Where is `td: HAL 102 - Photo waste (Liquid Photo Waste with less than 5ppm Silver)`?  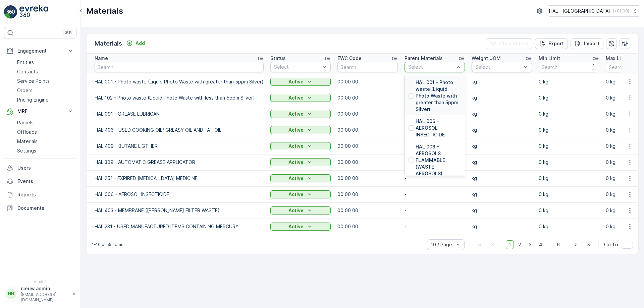
td: HAL 102 - Photo waste (Liquid Photo Waste with less than 5ppm Silver) is located at coordinates (177, 98).